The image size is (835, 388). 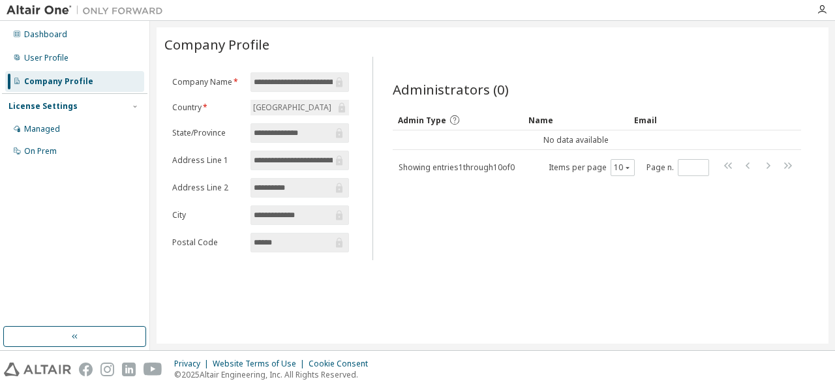 What do you see at coordinates (260, 364) in the screenshot?
I see `div: Website Terms of Use` at bounding box center [260, 364].